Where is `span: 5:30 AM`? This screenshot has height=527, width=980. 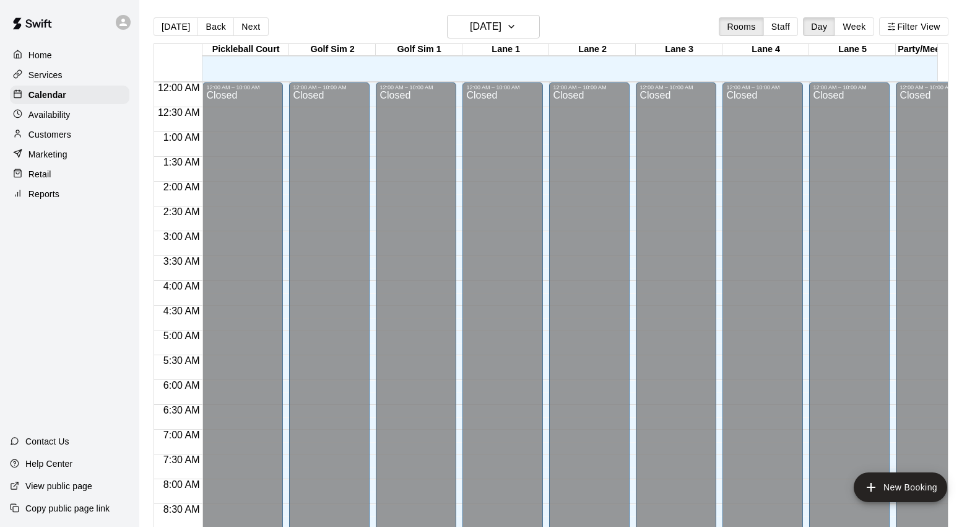
span: 5:30 AM is located at coordinates (182, 360).